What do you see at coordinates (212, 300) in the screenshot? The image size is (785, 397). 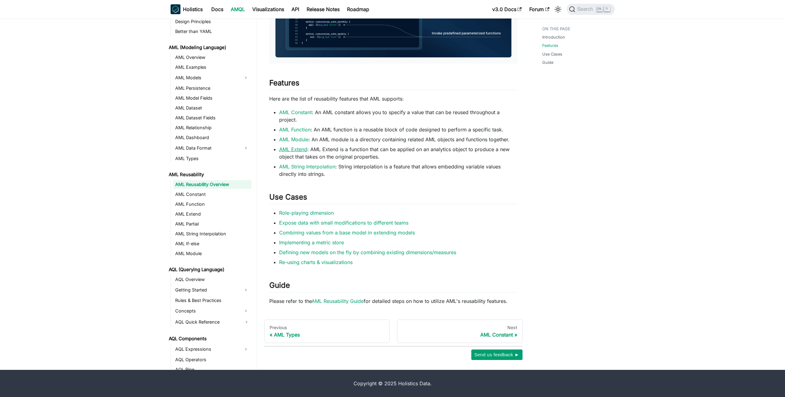 I see `a: Rules & Best Practices` at bounding box center [212, 300].